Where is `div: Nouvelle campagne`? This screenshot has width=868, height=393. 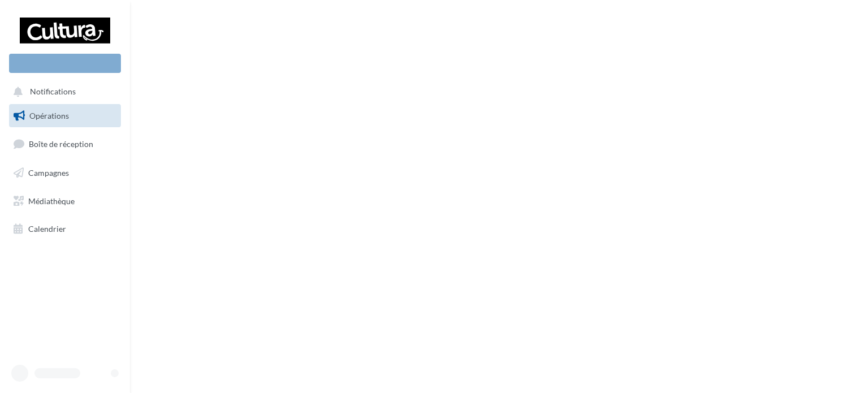 div: Nouvelle campagne is located at coordinates (65, 63).